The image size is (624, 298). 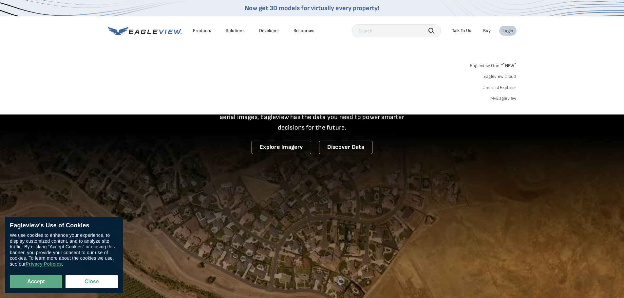 I want to click on a: Discover Data, so click(x=346, y=147).